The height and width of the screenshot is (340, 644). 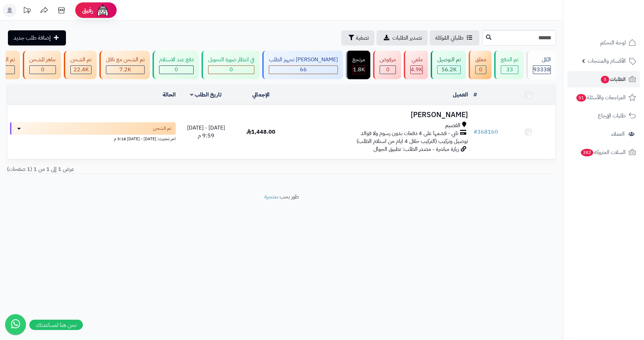 I want to click on span: طلبات الإرجاع, so click(x=611, y=116).